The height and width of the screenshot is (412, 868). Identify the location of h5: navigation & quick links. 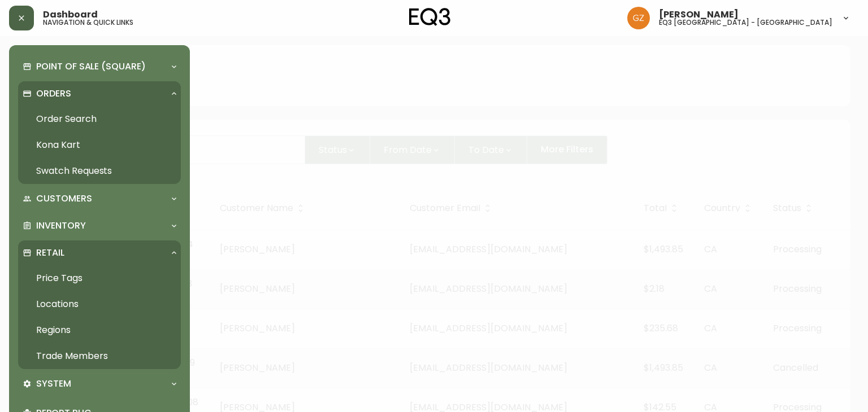
(88, 23).